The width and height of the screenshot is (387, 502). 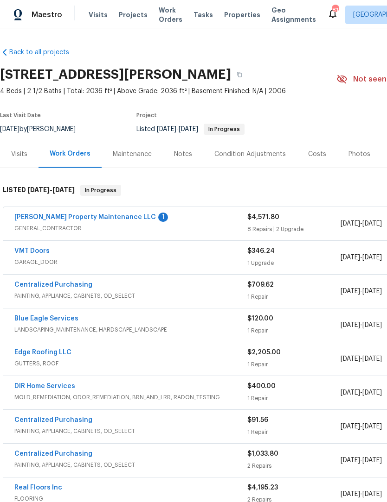 I want to click on div: 2 Repairs, so click(x=293, y=466).